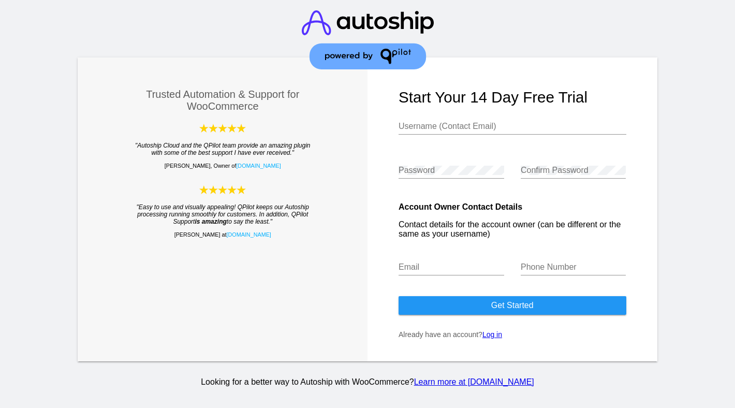  What do you see at coordinates (574, 267) in the screenshot?
I see `input: Phone Number` at bounding box center [574, 267].